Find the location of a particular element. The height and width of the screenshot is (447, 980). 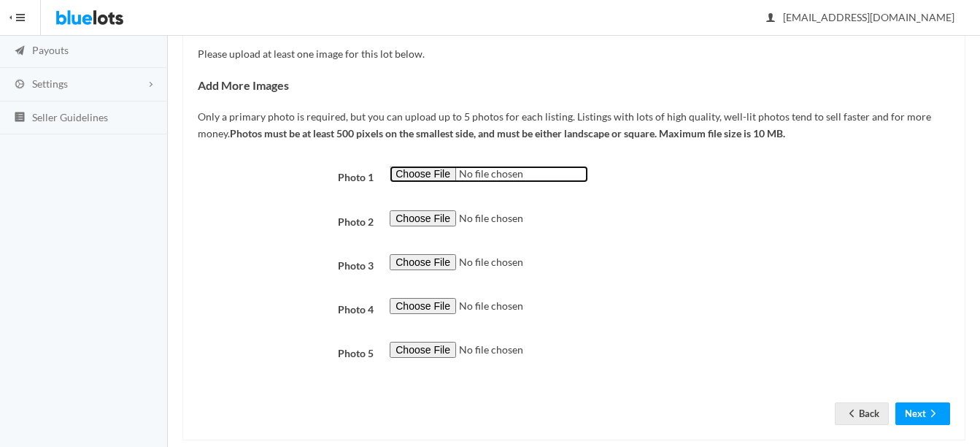

ion-icon: paper plane is located at coordinates (20, 51).